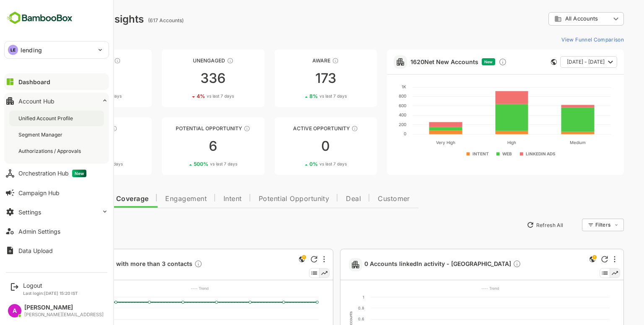 The image size is (644, 325). Describe the element at coordinates (39, 18) in the screenshot. I see `img: BambooboxFullLogoMark.5f36c76dfaba33ec1ec1367b70bb1252.svg` at that location.